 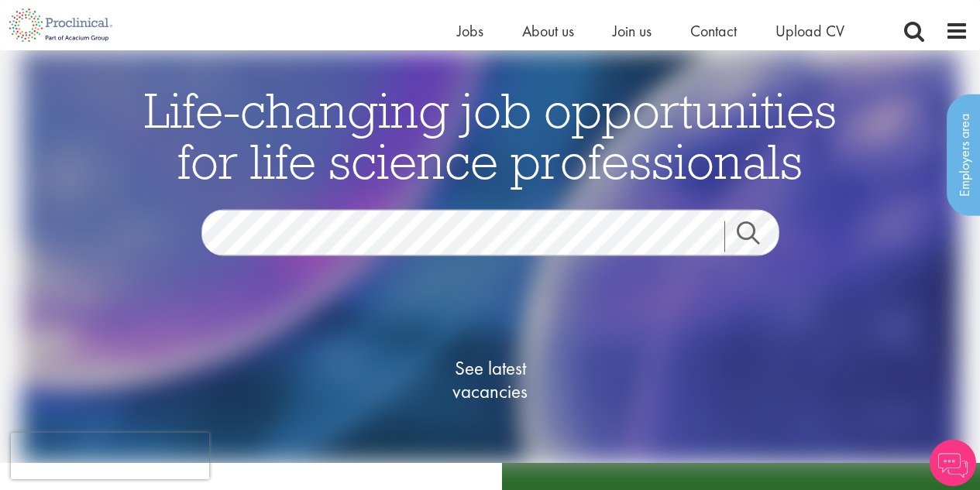 What do you see at coordinates (713, 31) in the screenshot?
I see `span: Contact` at bounding box center [713, 31].